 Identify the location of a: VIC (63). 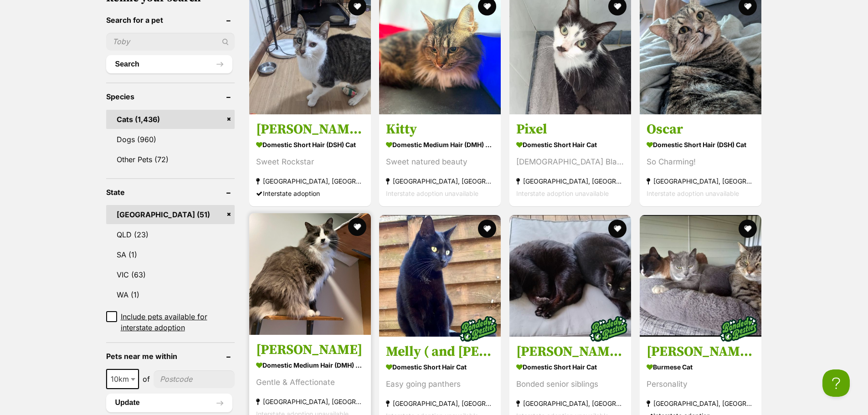
(170, 275).